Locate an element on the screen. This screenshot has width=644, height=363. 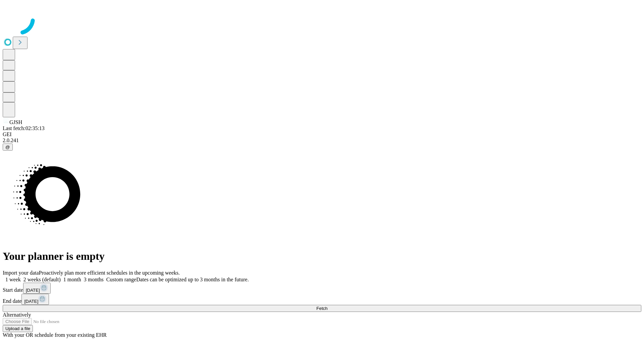
span: Dates can be optimized up to 3 months in the future. is located at coordinates (192, 279).